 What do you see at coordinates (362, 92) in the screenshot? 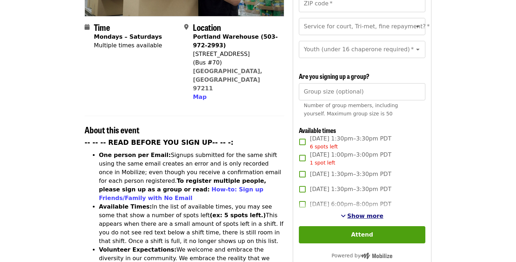
I see `input: [object Object]` at bounding box center [362, 92].